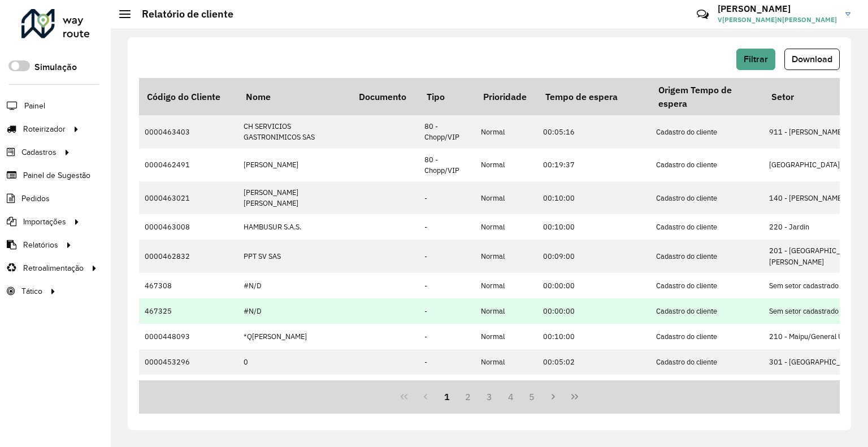 The image size is (868, 447). I want to click on span: Tático, so click(32, 291).